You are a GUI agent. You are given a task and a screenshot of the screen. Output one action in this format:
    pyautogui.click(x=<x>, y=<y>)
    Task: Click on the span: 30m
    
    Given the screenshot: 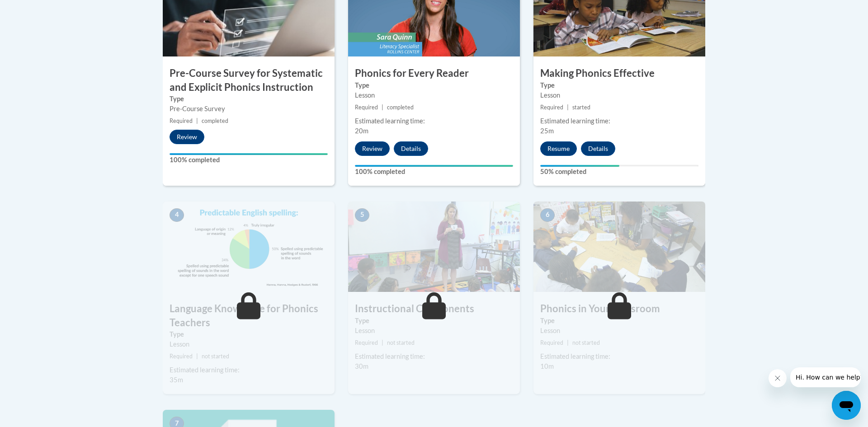 What is the action you would take?
    pyautogui.click(x=362, y=366)
    